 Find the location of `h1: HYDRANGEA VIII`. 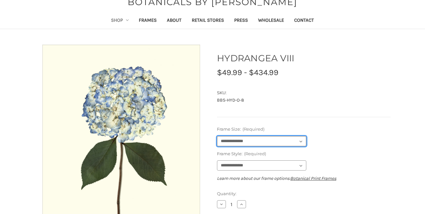

h1: HYDRANGEA VIII is located at coordinates (304, 58).